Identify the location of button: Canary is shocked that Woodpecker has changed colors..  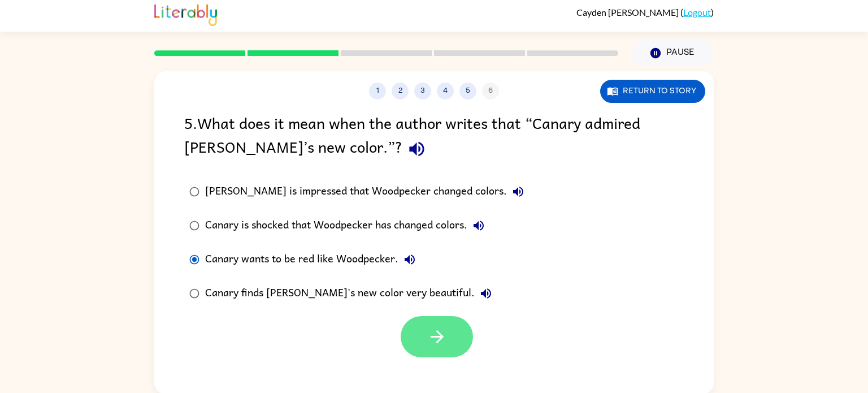
(479, 225).